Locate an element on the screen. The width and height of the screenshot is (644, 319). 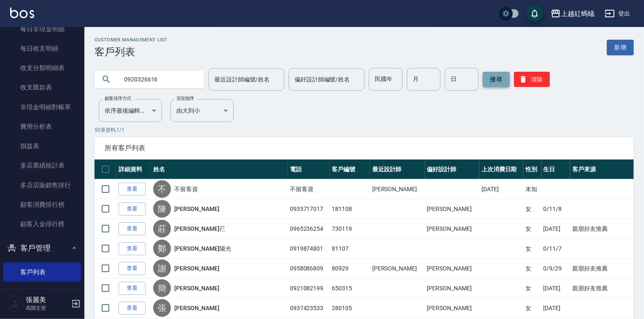
th: 姓名 is located at coordinates (220, 169).